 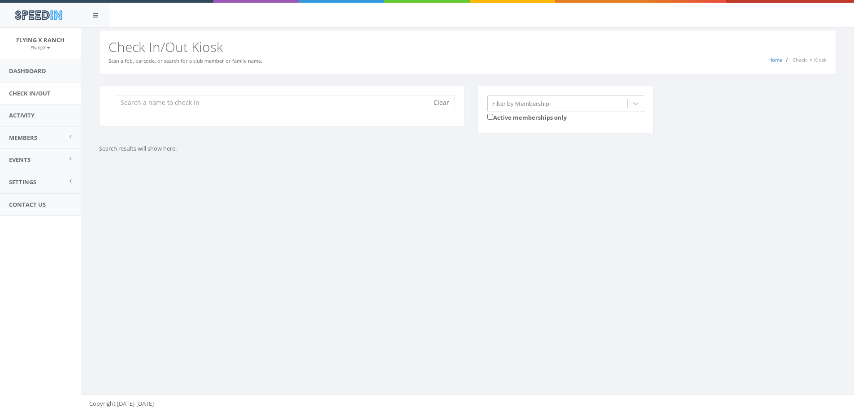 I want to click on span: Events, so click(x=20, y=160).